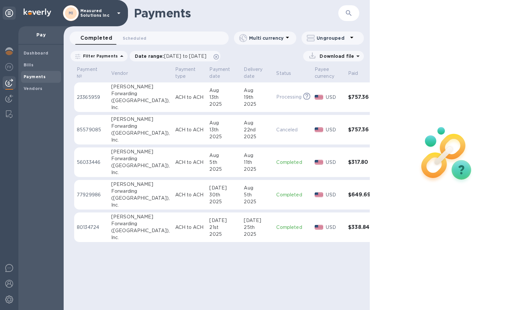  What do you see at coordinates (332, 38) in the screenshot?
I see `p: Ungrouped` at bounding box center [332, 38].